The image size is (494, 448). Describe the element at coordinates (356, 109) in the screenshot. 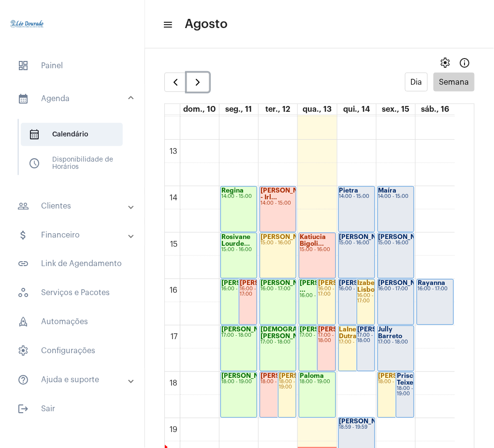

I see `a: 14 de agosto de 2025` at that location.